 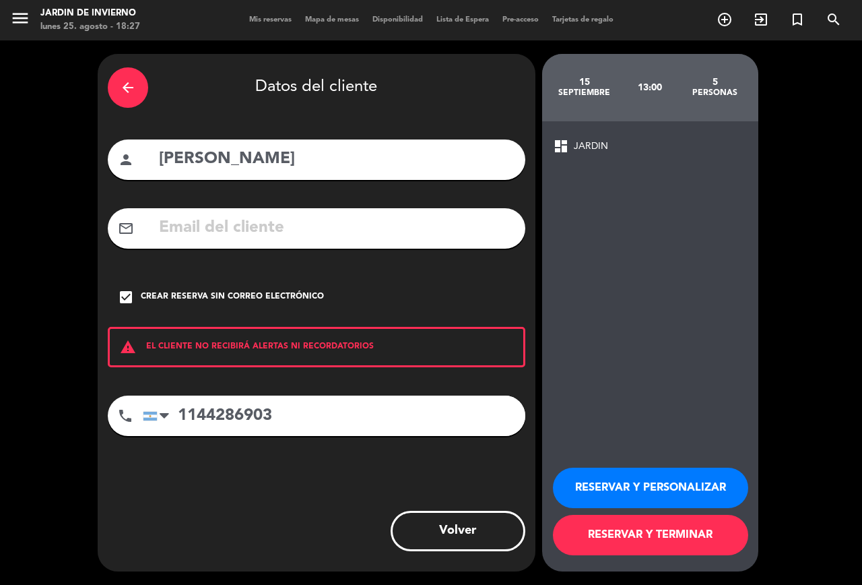 I want to click on i: add_circle_outline, so click(x=725, y=20).